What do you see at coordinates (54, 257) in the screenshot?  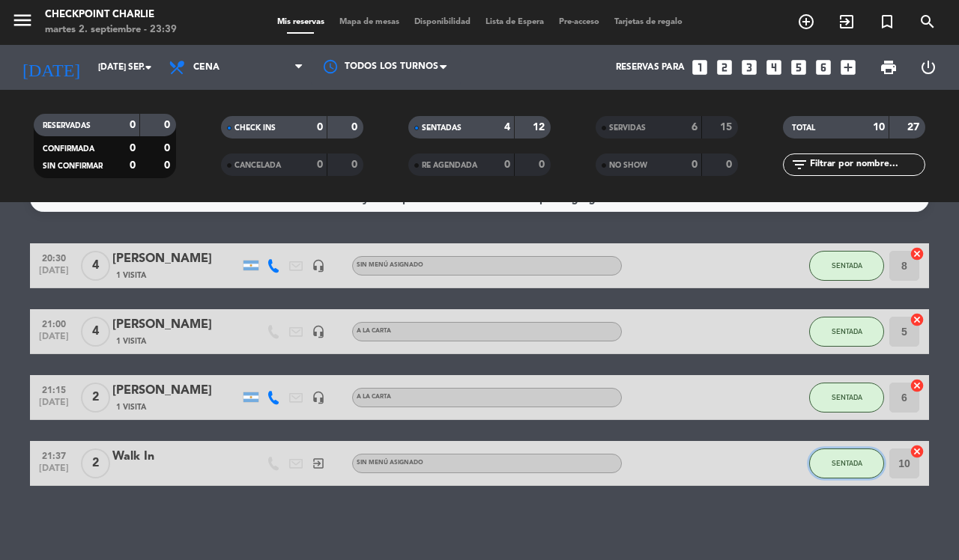 I see `span: 20:30` at bounding box center [54, 257].